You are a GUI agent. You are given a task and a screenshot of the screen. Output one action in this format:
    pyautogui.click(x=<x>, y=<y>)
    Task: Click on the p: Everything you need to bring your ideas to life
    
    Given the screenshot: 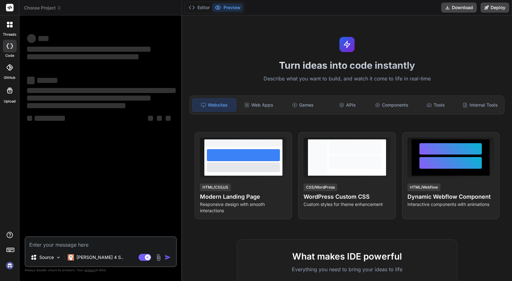 What is the action you would take?
    pyautogui.click(x=347, y=269)
    